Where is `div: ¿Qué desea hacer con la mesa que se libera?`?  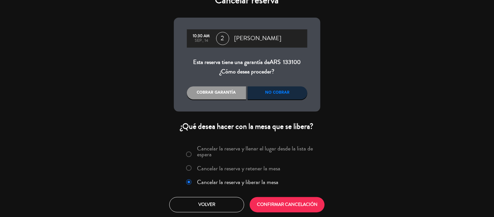 div: ¿Qué desea hacer con la mesa que se libera? is located at coordinates (247, 126).